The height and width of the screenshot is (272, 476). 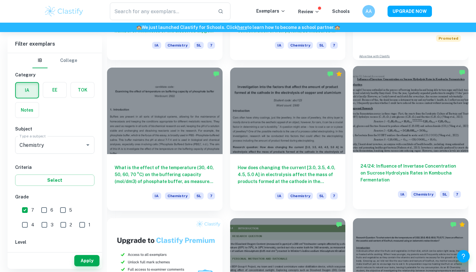 I want to click on span: 2, so click(x=71, y=225).